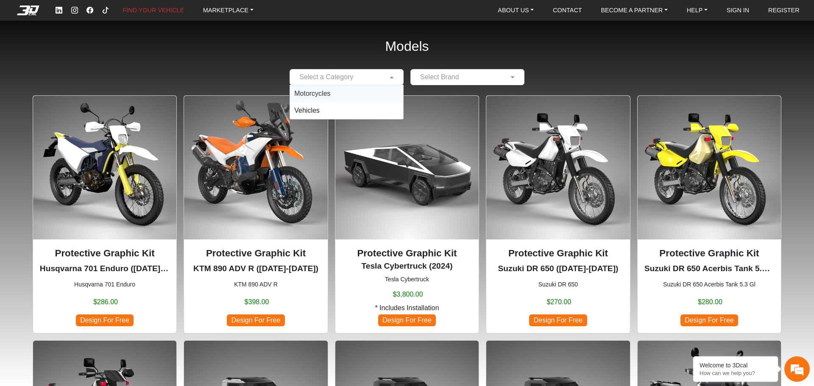 The image size is (814, 386). What do you see at coordinates (106, 50) in the screenshot?
I see `div: Chat with us now` at bounding box center [106, 50].